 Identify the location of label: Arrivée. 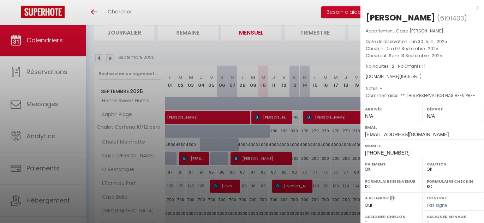
(391, 109).